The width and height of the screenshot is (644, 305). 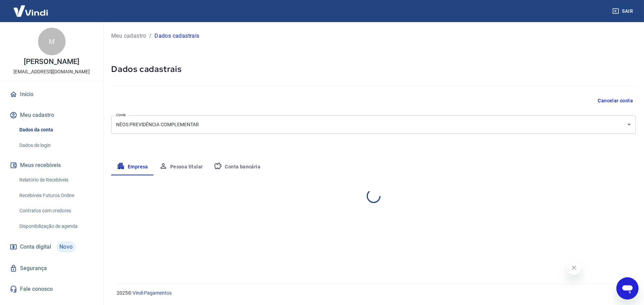 What do you see at coordinates (35, 247) in the screenshot?
I see `span: Conta digital` at bounding box center [35, 247].